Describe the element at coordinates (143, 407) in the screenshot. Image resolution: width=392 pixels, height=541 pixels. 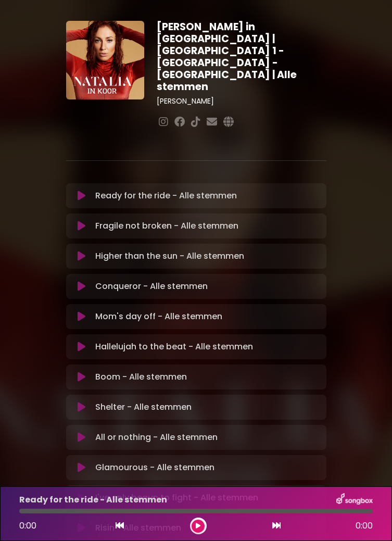
I see `p: Shelter - Alle stemmen` at that location.